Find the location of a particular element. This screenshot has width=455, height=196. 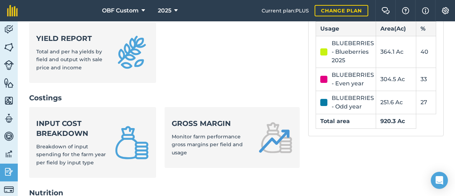

td: 27 is located at coordinates (426, 102).